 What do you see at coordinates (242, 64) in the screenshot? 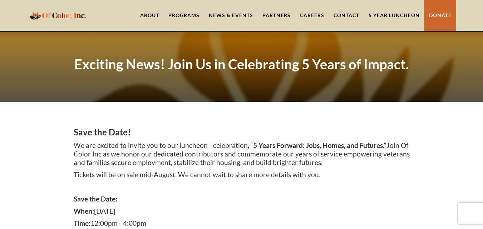
I see `h1: Exciting News! Join Us in Celebrating 5 Years of Impact.` at bounding box center [242, 64].